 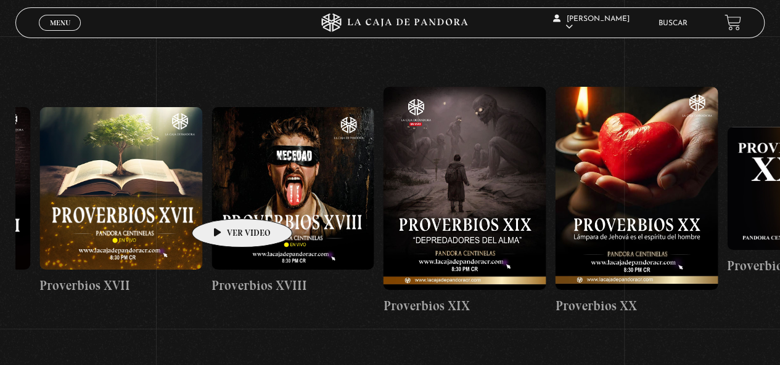 I want to click on a: View your shopping cart, so click(x=732, y=22).